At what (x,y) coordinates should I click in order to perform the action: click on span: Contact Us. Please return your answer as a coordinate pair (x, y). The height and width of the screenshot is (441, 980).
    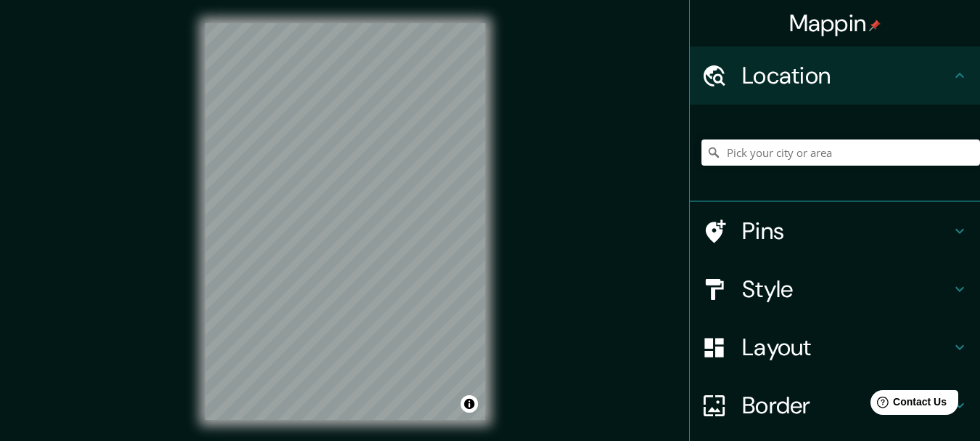
    Looking at the image, I should click on (69, 18).